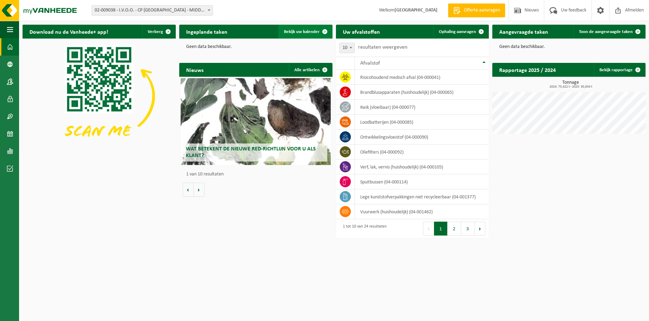 The image size is (649, 321). I want to click on span: 02-009038 - I.V.O.O. - CP MIDDELKERKE - MIDDELKERKE, so click(152, 10).